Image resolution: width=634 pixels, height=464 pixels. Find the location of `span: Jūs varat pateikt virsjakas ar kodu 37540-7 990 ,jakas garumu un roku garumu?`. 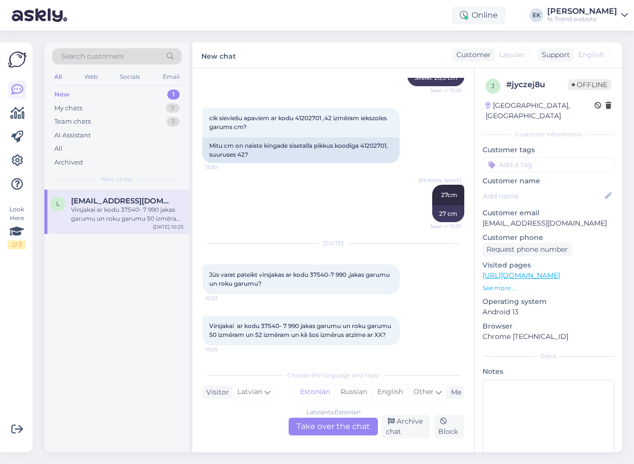

span: Jūs varat pateikt virsjakas ar kodu 37540-7 990 ,jakas garumu un roku garumu? is located at coordinates (300, 279).